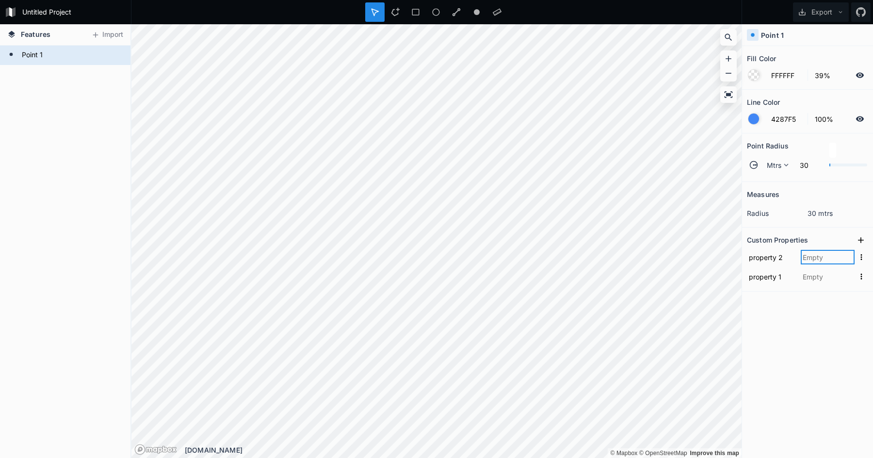 The image size is (873, 458). I want to click on a: Mapbox, so click(624, 453).